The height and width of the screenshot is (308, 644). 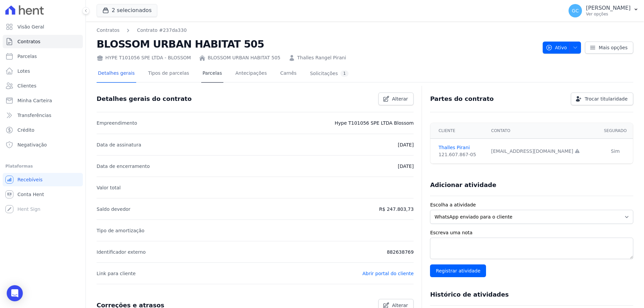 I want to click on a: Lotes, so click(x=43, y=71).